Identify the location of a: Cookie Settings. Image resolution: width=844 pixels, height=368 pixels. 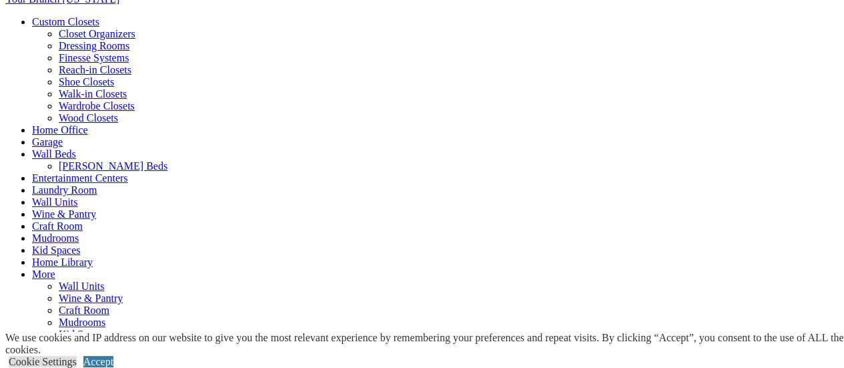
(43, 361).